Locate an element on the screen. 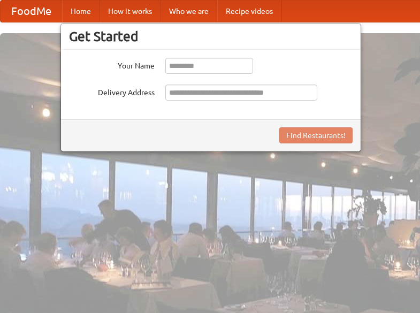  label: Your Name is located at coordinates (112, 64).